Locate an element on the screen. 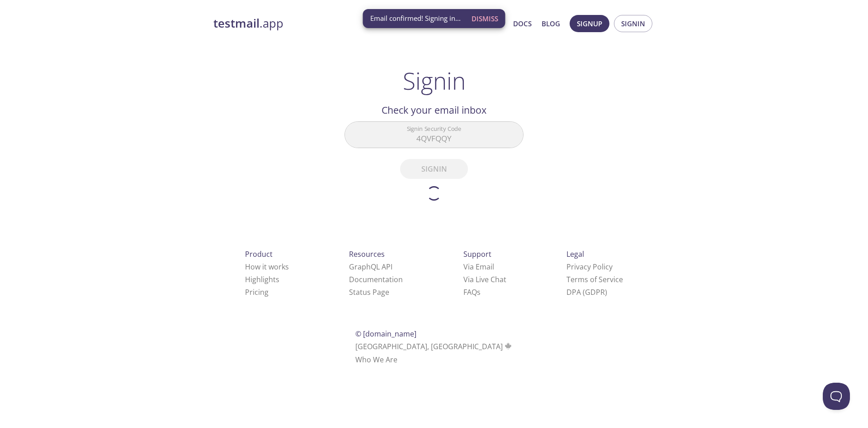 Image resolution: width=868 pixels, height=428 pixels. a: testmail.app is located at coordinates (320, 23).